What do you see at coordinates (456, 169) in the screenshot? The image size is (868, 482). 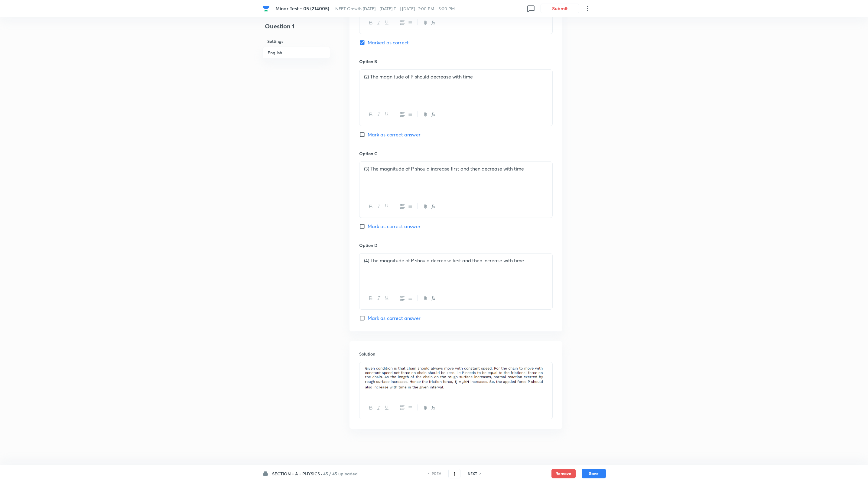 I see `p: (3) The magnitude of P should increase first and then decrease with time` at bounding box center [456, 169].